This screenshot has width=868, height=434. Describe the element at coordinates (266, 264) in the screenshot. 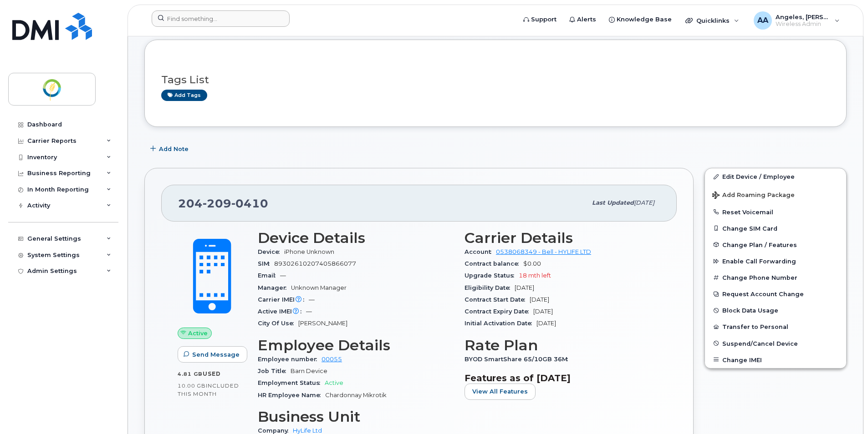

I see `span: SIM` at that location.